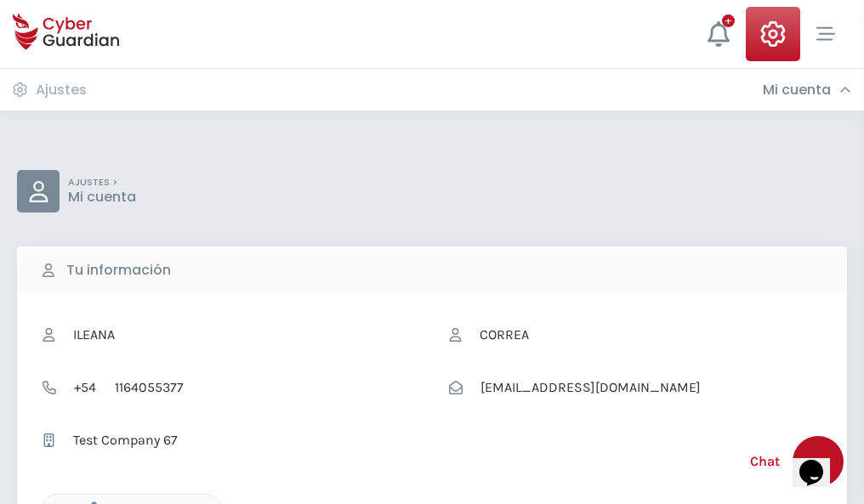  I want to click on h3: Mi cuenta, so click(797, 90).